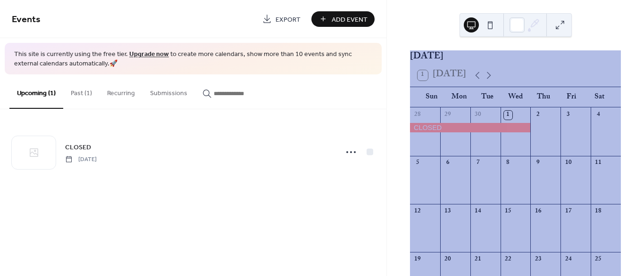 This screenshot has height=276, width=644. What do you see at coordinates (508, 115) in the screenshot?
I see `div: 1` at bounding box center [508, 115].